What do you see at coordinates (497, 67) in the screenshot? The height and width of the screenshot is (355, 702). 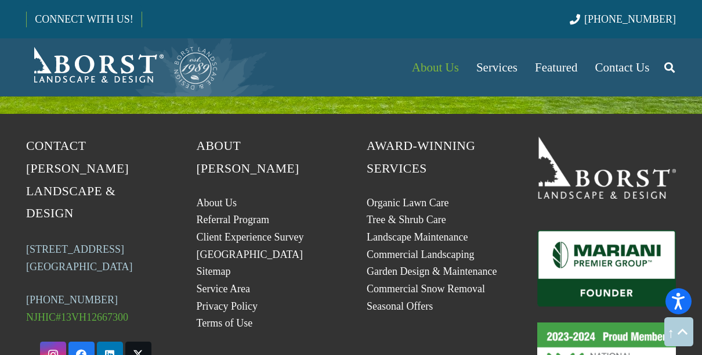 I see `a: Services` at bounding box center [497, 67].